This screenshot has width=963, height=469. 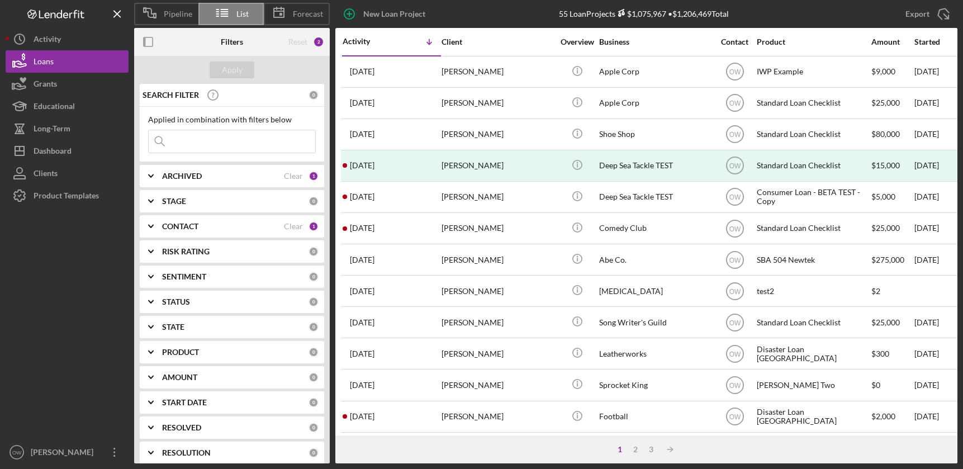 I want to click on b: AMOUNT, so click(x=179, y=377).